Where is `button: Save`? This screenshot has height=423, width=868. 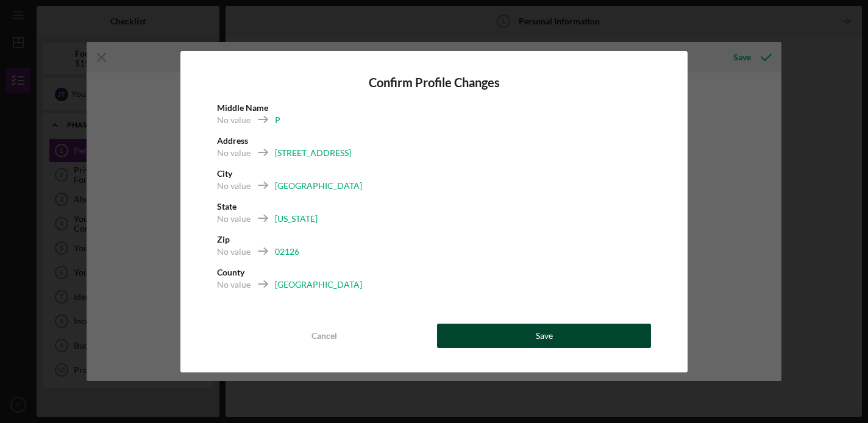 button: Save is located at coordinates (543, 336).